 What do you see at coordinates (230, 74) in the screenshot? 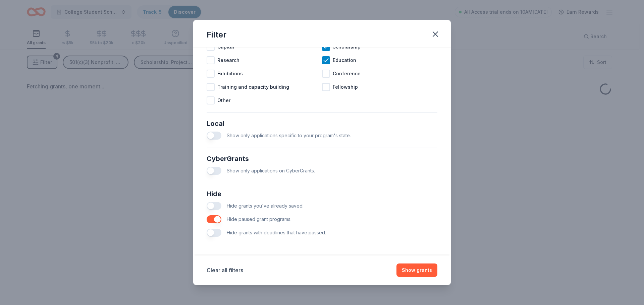
I see `span: Exhibitions` at bounding box center [230, 74].